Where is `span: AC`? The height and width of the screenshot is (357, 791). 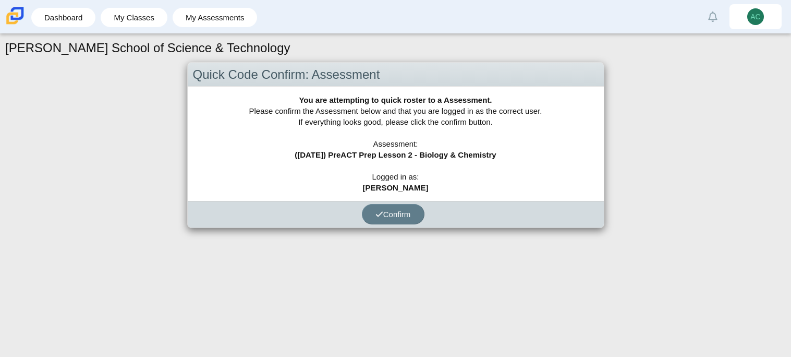
span: AC is located at coordinates (755, 17).